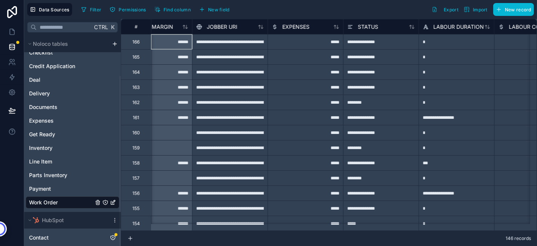 The image size is (537, 246). What do you see at coordinates (39, 93) in the screenshot?
I see `span: Delivery` at bounding box center [39, 93].